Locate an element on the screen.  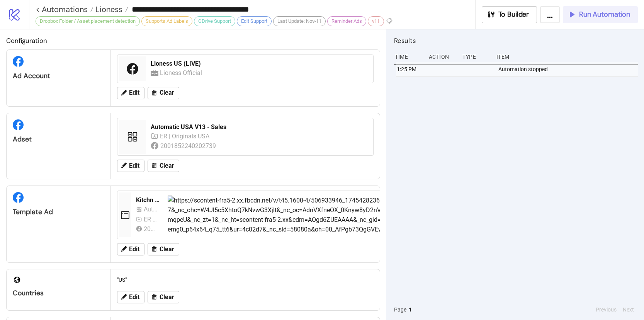
div: Reminder Ads is located at coordinates (346, 22).